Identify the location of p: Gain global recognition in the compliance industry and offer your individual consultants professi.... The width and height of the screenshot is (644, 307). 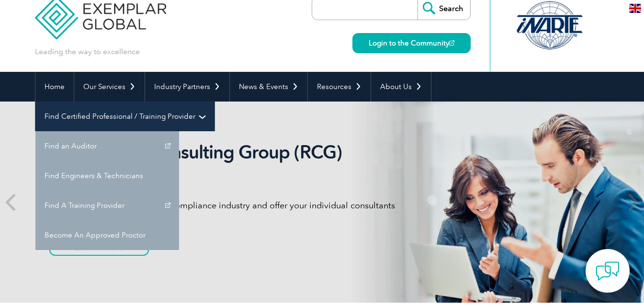
(229, 211).